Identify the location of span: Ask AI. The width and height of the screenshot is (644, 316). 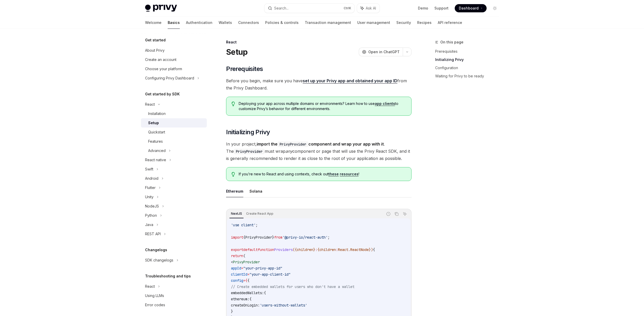
(371, 9).